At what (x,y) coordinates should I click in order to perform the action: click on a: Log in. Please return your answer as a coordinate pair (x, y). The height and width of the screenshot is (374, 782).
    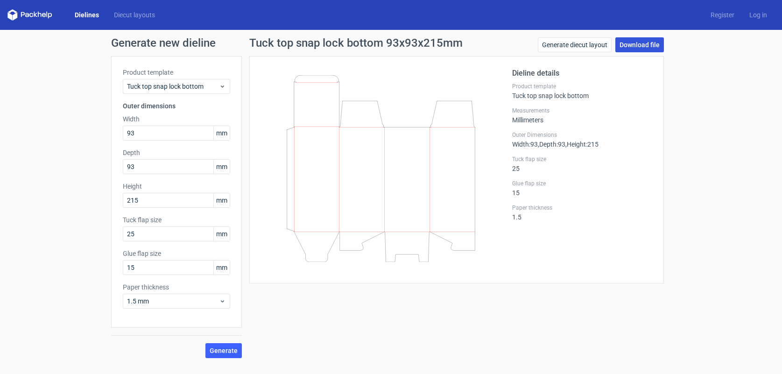
    Looking at the image, I should click on (759, 15).